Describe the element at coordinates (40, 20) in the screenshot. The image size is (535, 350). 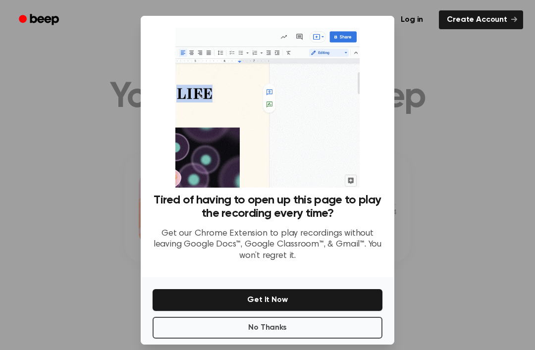
I see `a: Beep` at that location.